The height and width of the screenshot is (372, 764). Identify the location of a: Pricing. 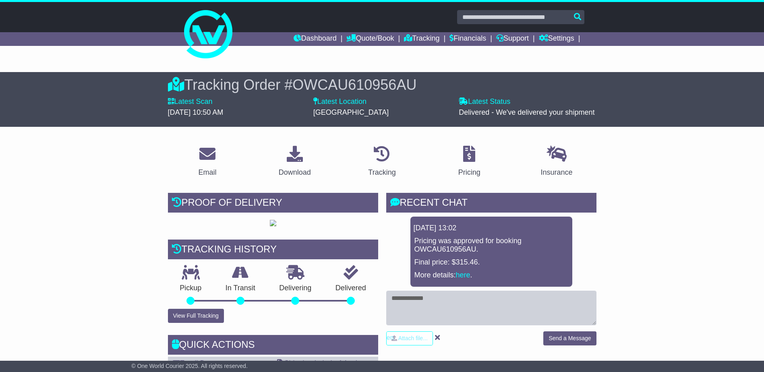
(469, 162).